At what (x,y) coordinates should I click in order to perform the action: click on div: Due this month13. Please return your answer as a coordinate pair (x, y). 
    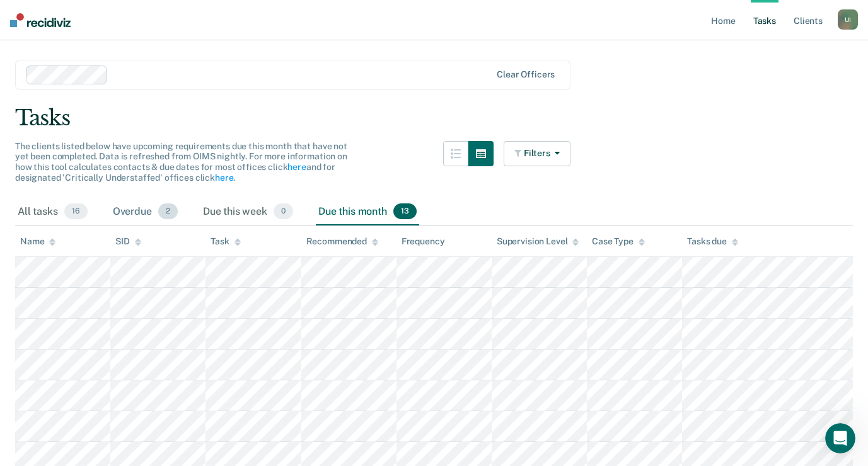
    Looking at the image, I should click on (367, 212).